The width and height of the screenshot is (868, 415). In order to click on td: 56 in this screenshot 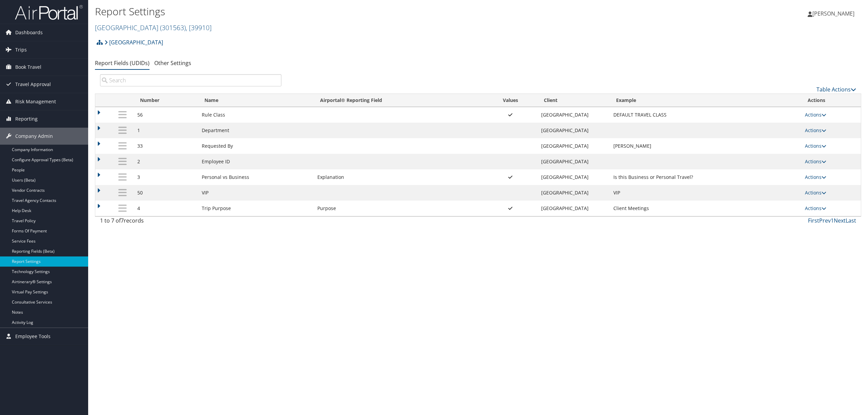, I will do `click(166, 115)`.